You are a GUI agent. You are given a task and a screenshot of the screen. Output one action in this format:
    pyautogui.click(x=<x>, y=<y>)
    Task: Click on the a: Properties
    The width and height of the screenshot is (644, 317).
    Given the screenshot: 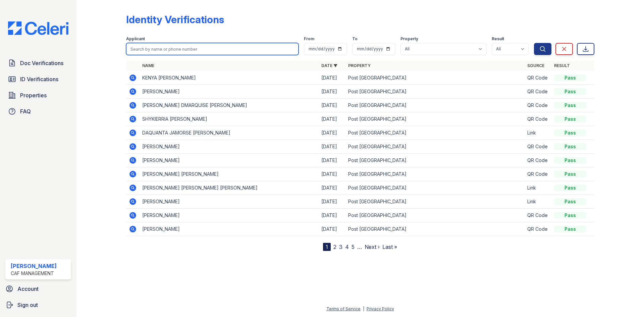 What is the action you would take?
    pyautogui.click(x=38, y=95)
    